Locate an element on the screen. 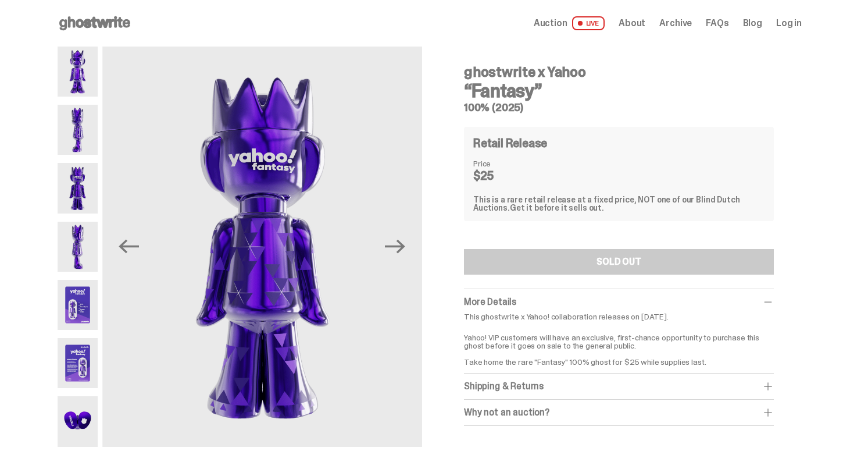  a: Blog is located at coordinates (752, 23).